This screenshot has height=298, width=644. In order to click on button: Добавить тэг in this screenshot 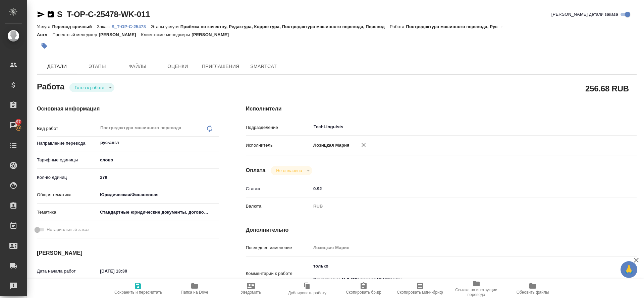, I will do `click(44, 46)`.